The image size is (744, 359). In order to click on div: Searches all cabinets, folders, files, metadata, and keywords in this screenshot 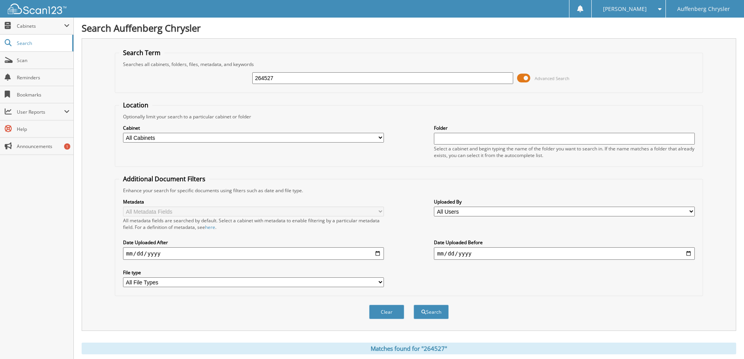, I will do `click(409, 64)`.